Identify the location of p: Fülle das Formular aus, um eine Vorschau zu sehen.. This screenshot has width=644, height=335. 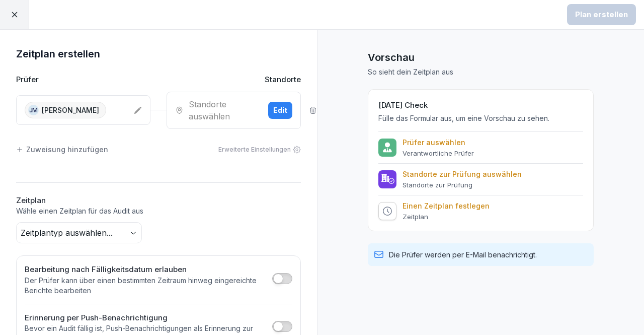
(481, 119).